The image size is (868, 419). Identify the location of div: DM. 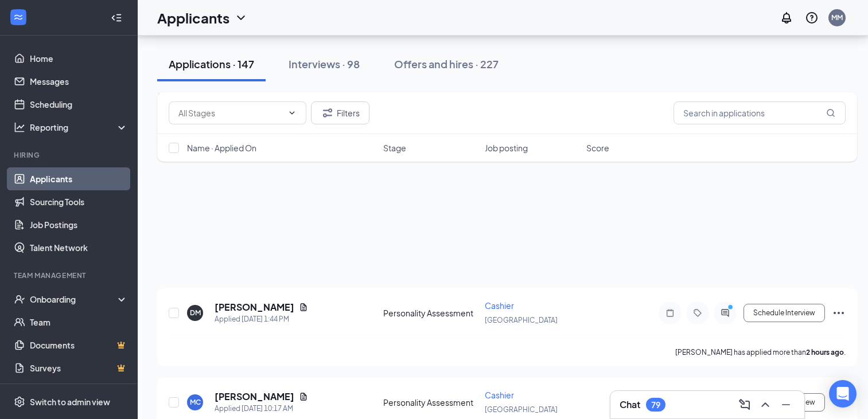
(195, 312).